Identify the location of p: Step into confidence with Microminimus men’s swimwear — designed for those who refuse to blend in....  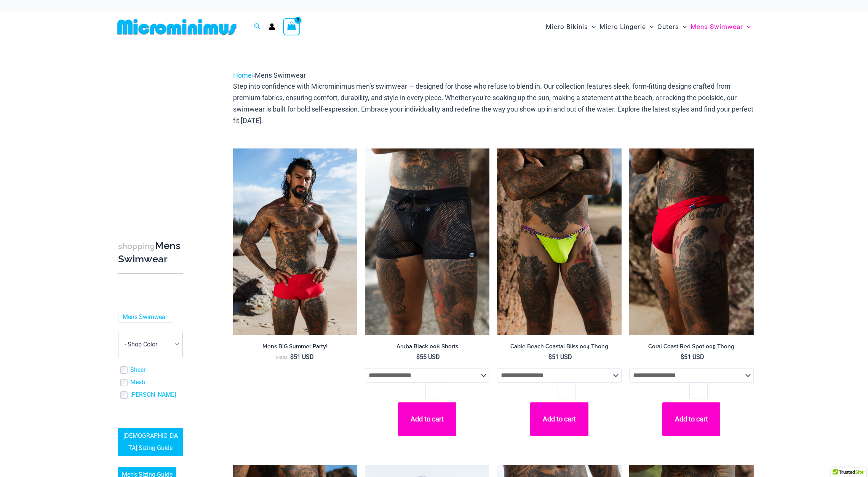
(494, 104).